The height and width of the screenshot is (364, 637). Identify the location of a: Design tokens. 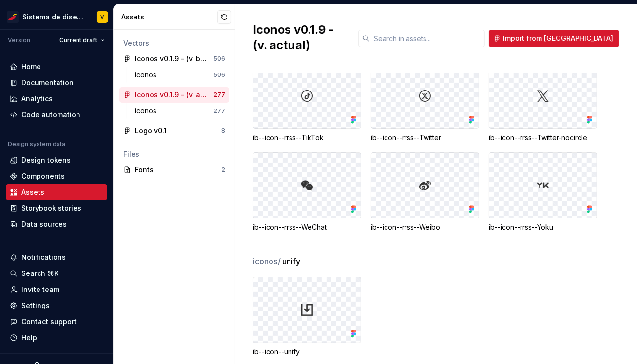
(57, 160).